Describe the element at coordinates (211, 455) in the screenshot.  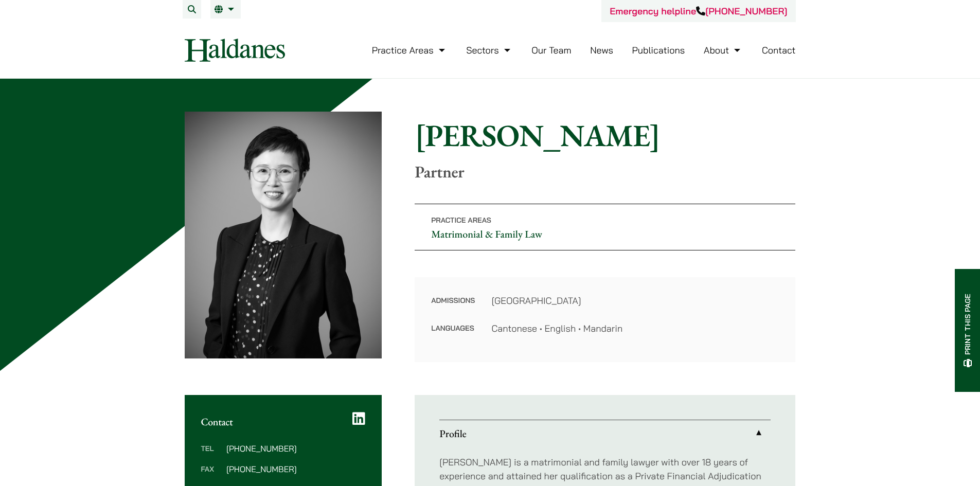
I see `dt: Tel` at that location.